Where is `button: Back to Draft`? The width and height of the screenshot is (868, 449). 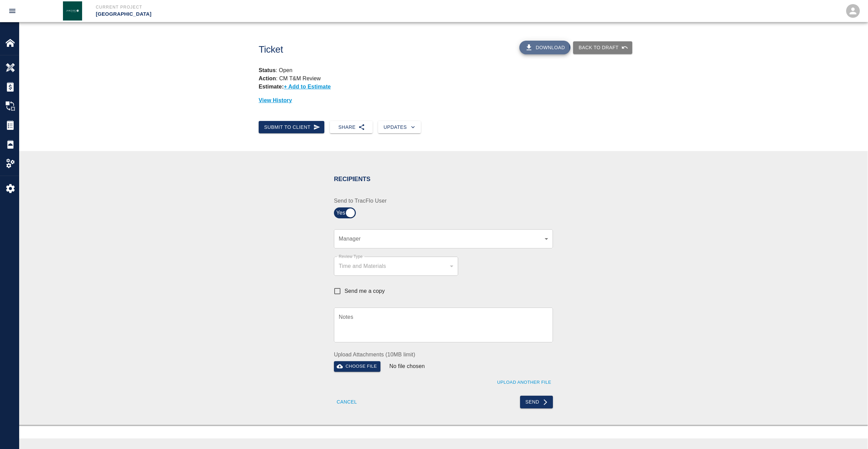
button: Back to Draft is located at coordinates (602, 48).